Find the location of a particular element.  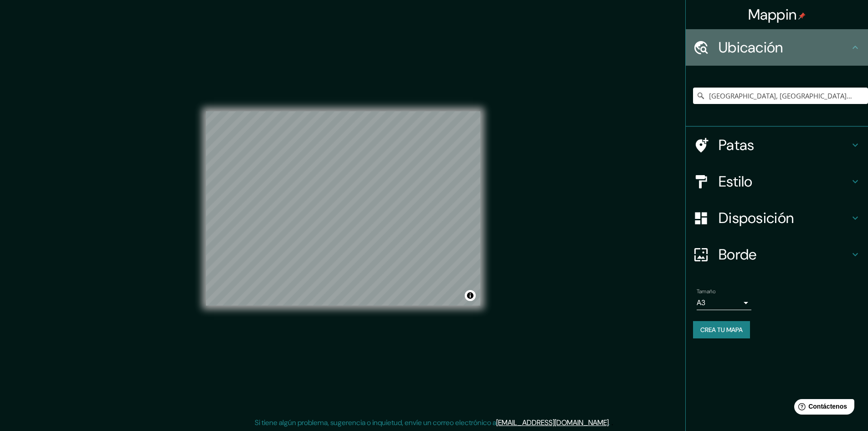

font: Si tiene algún problema, sugerencia o inquietud, envíe un correo electrónico a is located at coordinates (375, 422).